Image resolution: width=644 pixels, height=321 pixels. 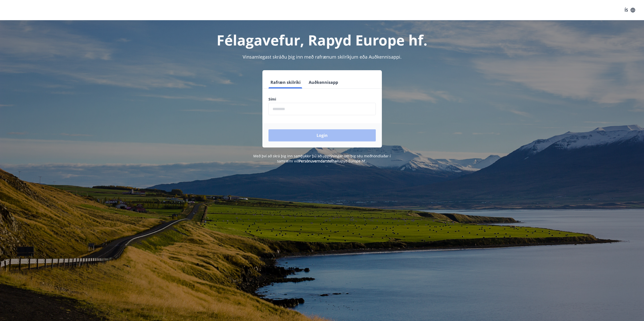 What do you see at coordinates (322, 57) in the screenshot?
I see `span: Vinsamlegast skráðu þig inn með rafrænum skilríkjum eða Auðkennisappi.` at bounding box center [322, 57].